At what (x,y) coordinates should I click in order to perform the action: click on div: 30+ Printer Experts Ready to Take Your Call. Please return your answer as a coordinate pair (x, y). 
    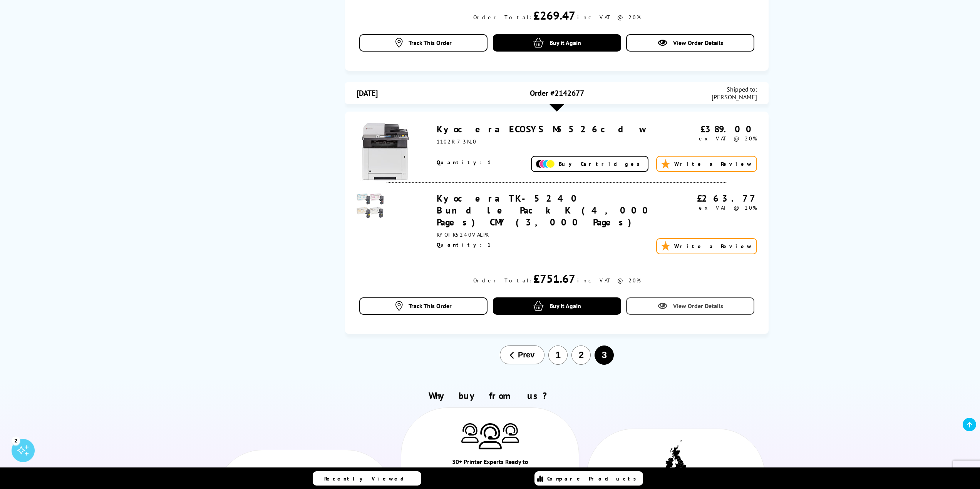
    Looking at the image, I should click on (490, 469).